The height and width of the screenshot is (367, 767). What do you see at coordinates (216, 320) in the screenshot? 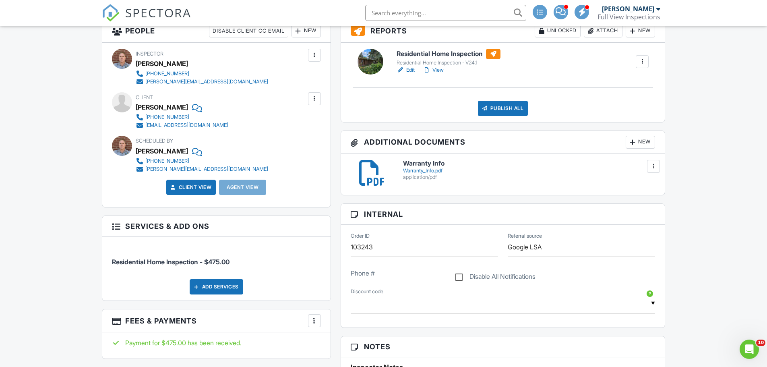
I see `h3: Fees & Payments` at bounding box center [216, 320].